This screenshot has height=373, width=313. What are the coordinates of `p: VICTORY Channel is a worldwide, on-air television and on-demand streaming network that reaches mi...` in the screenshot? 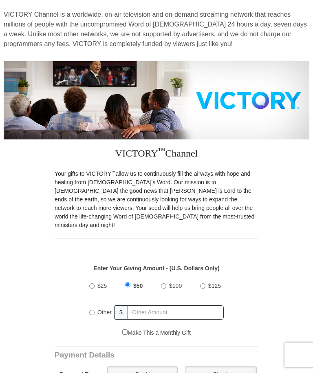 It's located at (157, 30).